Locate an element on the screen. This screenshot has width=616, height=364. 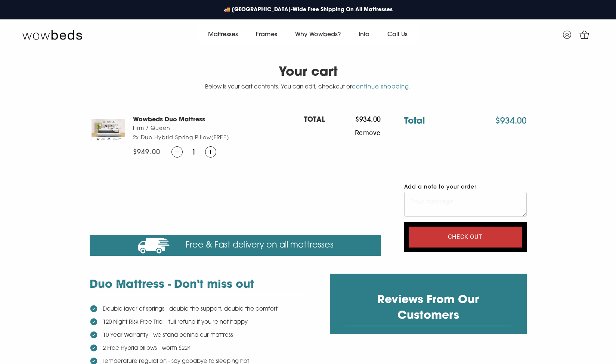
p: Free & Fast delivery on all mattresses is located at coordinates (236, 245).